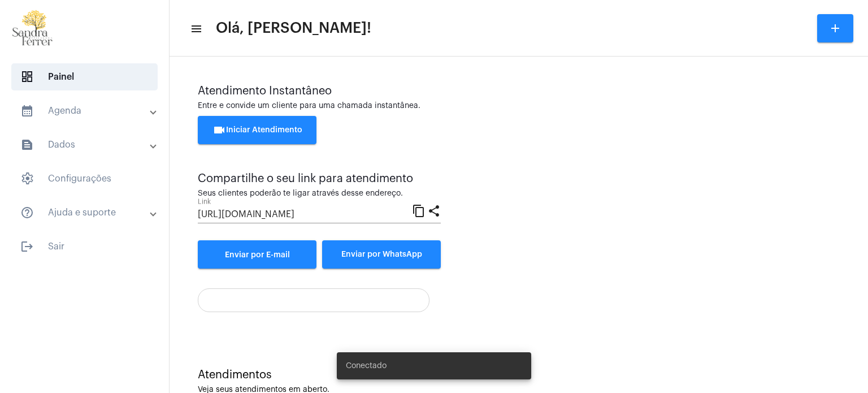 The width and height of the screenshot is (868, 393). Describe the element at coordinates (257, 130) in the screenshot. I see `span: Iniciar Atendimento` at that location.